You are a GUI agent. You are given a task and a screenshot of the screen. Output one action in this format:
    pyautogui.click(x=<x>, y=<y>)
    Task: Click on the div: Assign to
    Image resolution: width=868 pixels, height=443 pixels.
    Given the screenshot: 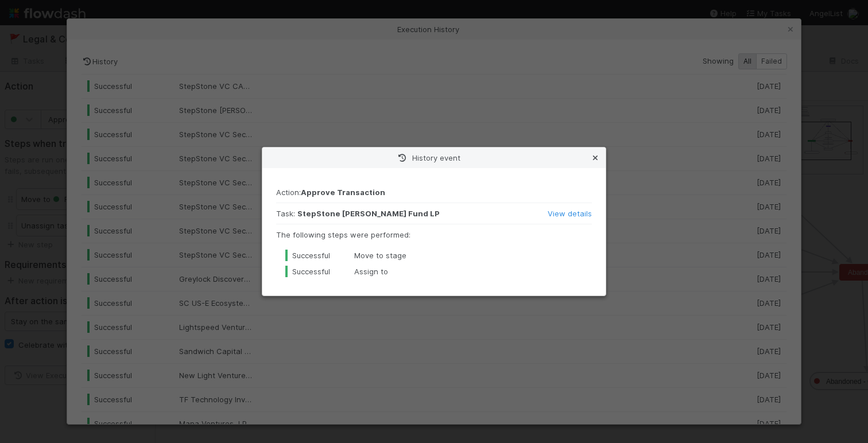 What is the action you would take?
    pyautogui.click(x=439, y=272)
    